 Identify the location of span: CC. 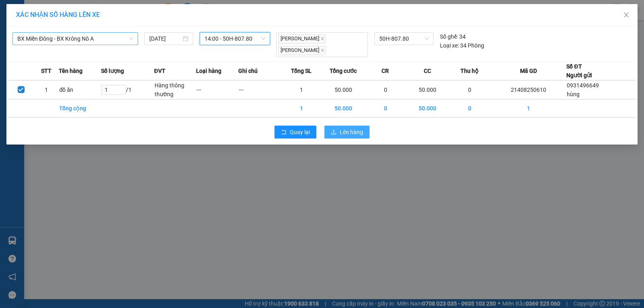
(428, 71).